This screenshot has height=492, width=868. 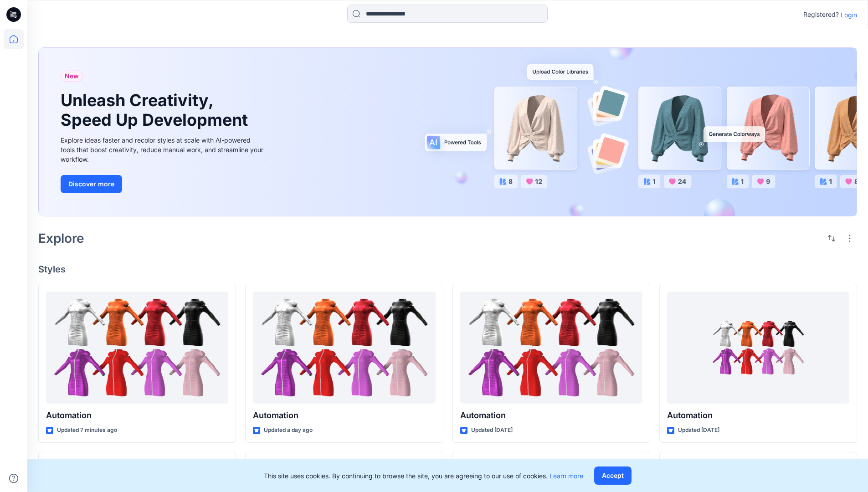 What do you see at coordinates (423, 475) in the screenshot?
I see `p: This site uses cookies. By continuing to browse the site, you are agreeing to our use of cookies.` at bounding box center [423, 475].